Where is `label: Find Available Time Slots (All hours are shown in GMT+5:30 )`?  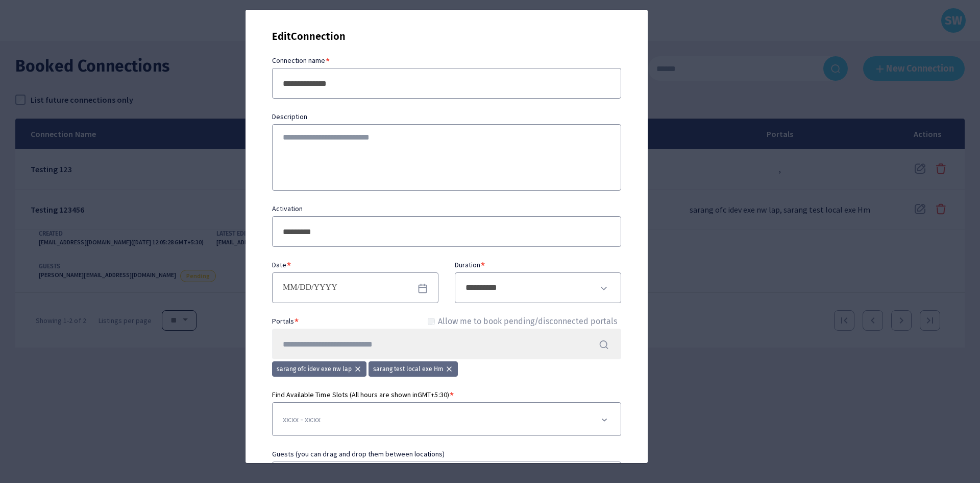
label: Find Available Time Slots (All hours are shown in GMT+5:30 ) is located at coordinates (447, 394).